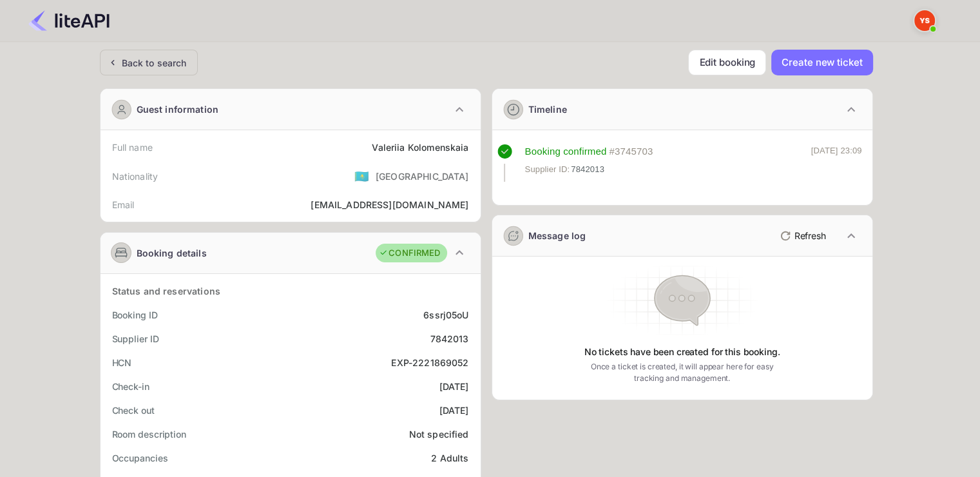 This screenshot has width=980, height=477. I want to click on div: Room description, so click(149, 434).